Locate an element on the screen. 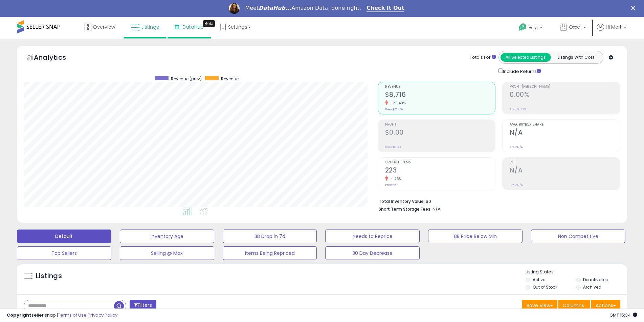 This screenshot has width=644, height=322. span: 2025-10-13 15:34 GMT is located at coordinates (623, 315).